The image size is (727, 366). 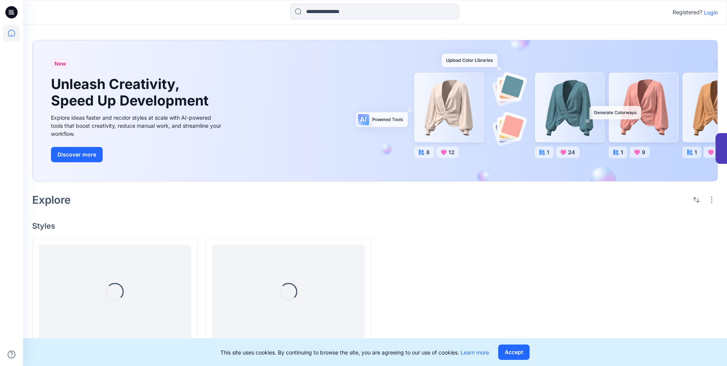 I want to click on a: Learn more, so click(x=475, y=352).